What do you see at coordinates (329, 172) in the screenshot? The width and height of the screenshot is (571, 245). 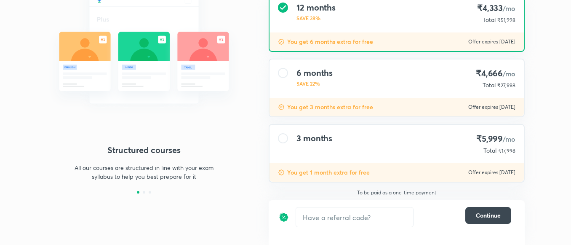 I see `p: You get 1 month extra for free` at bounding box center [329, 172].